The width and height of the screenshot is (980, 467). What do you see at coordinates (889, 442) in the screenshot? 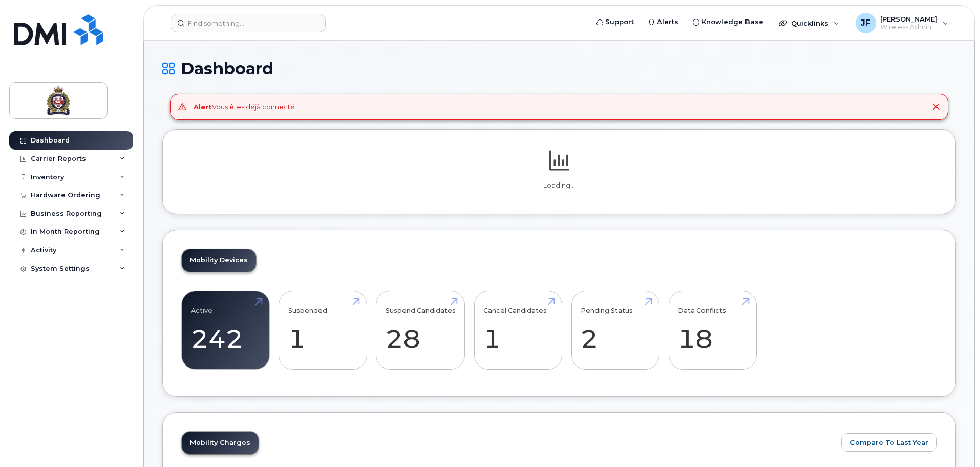
I see `button: Compare To Last Year` at bounding box center [889, 442].